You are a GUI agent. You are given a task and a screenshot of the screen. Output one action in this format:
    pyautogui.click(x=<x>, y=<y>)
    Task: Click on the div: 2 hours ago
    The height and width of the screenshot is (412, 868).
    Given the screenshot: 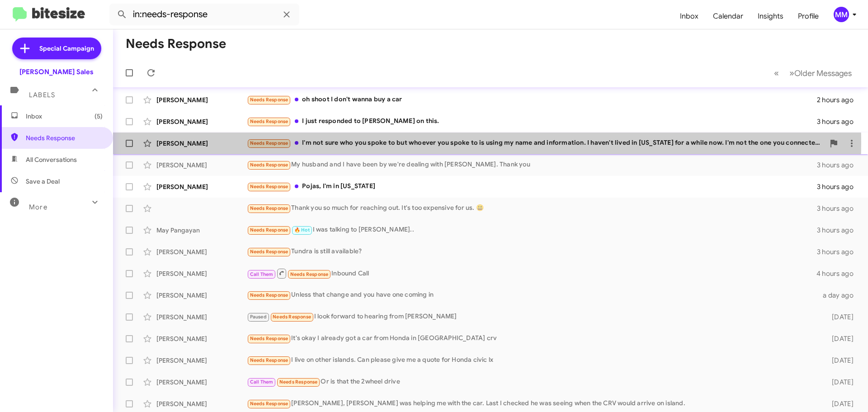 What is the action you would take?
    pyautogui.click(x=839, y=100)
    